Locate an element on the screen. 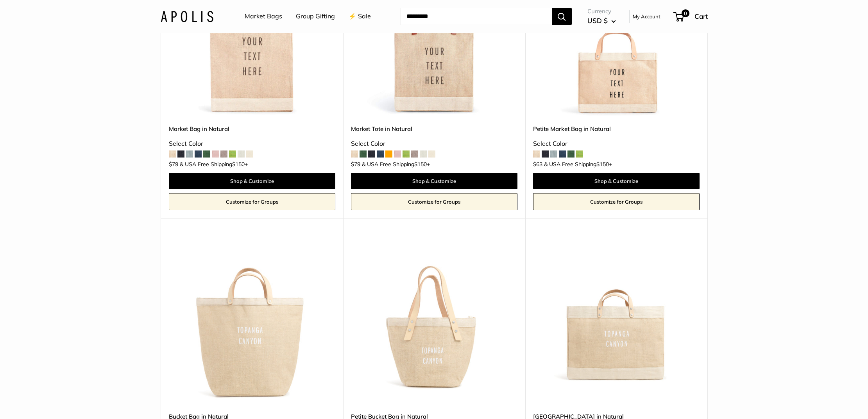 This screenshot has width=868, height=419. a: Market Bags is located at coordinates (264, 16).